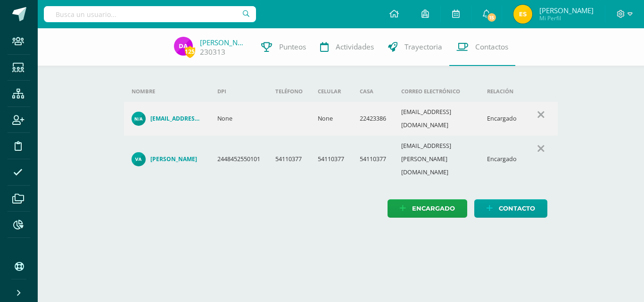 The image size is (644, 302). I want to click on th: Casa, so click(373, 92).